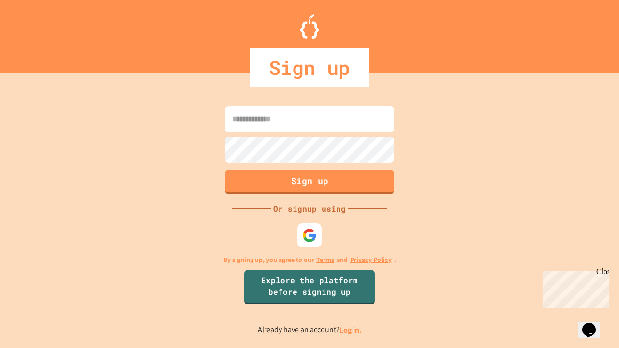 Image resolution: width=619 pixels, height=348 pixels. I want to click on a: Privacy Policy, so click(371, 260).